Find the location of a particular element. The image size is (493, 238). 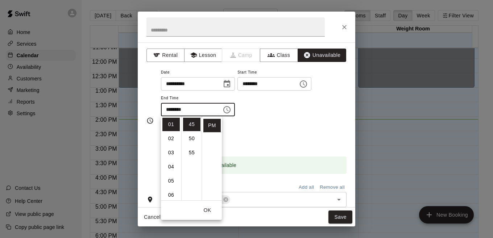

ul: Select minutes is located at coordinates (191, 158).